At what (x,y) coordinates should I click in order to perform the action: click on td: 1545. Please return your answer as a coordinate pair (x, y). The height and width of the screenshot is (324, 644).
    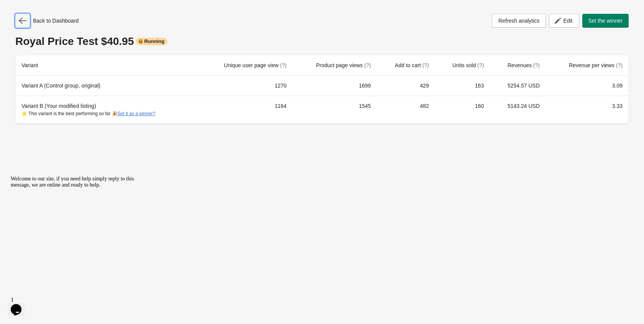
    Looking at the image, I should click on (335, 109).